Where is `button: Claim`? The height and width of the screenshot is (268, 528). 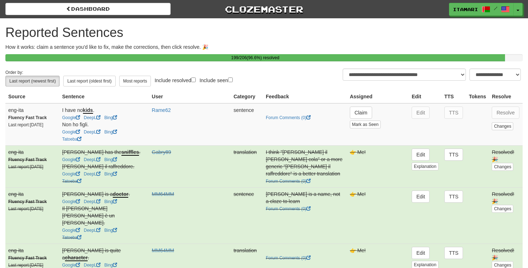
button: Claim is located at coordinates (361, 113).